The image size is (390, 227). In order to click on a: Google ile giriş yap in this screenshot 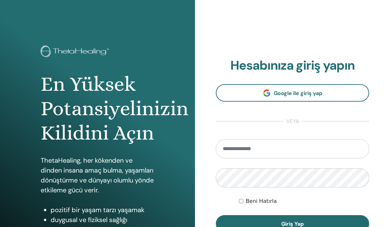, I will do `click(292, 93)`.